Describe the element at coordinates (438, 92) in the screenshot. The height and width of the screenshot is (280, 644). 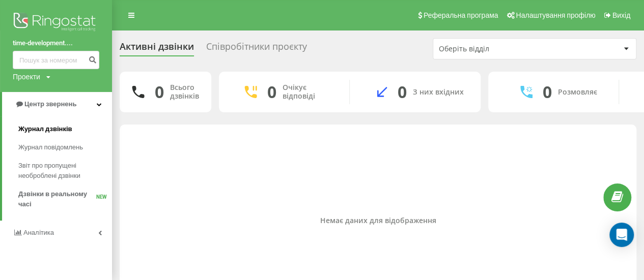
I see `div: З них вхідних` at that location.